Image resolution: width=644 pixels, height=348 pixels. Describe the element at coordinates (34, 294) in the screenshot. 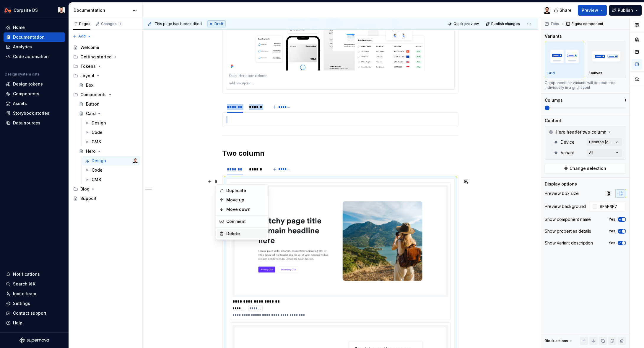

I see `a: Invite team` at that location.